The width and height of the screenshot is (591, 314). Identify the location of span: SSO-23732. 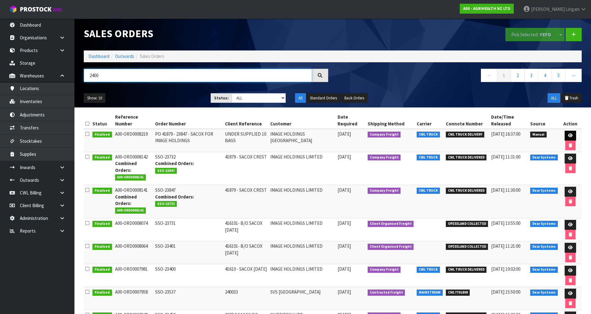
(166, 204).